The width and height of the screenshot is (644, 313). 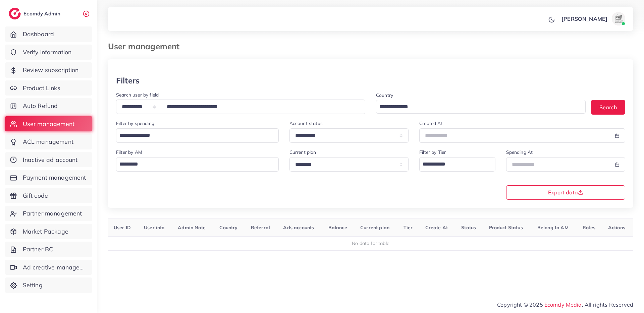 What do you see at coordinates (40, 106) in the screenshot?
I see `span: Auto Refund` at bounding box center [40, 106].